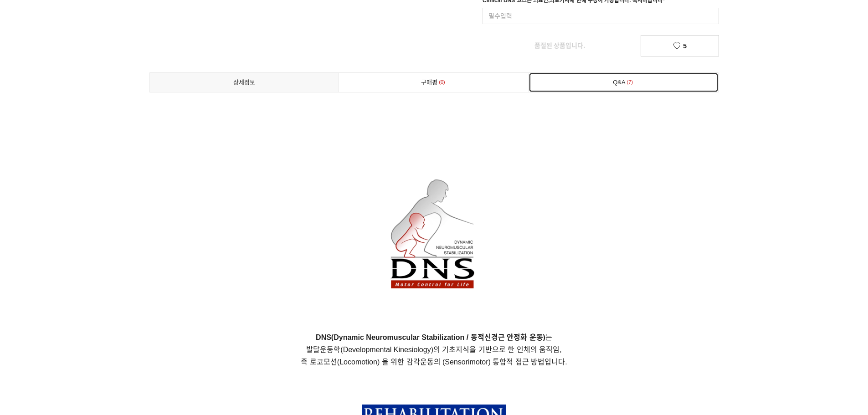 This screenshot has height=415, width=868. What do you see at coordinates (680, 46) in the screenshot?
I see `a: 5` at bounding box center [680, 46].